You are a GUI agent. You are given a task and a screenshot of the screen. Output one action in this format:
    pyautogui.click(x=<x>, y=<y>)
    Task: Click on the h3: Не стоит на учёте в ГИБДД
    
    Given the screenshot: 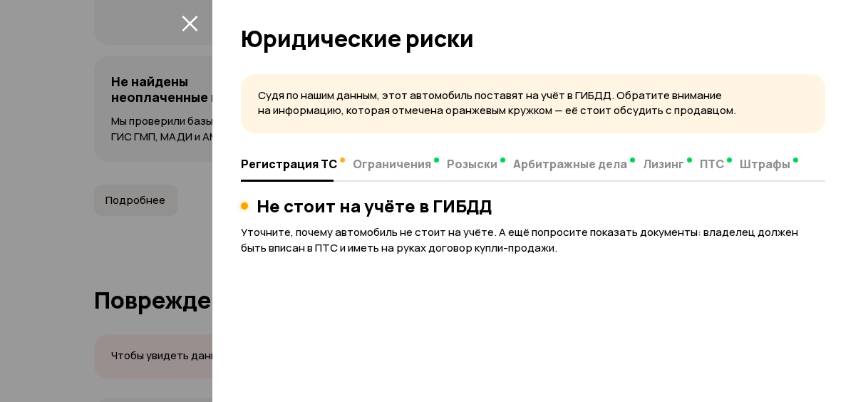 What is the action you would take?
    pyautogui.click(x=374, y=206)
    